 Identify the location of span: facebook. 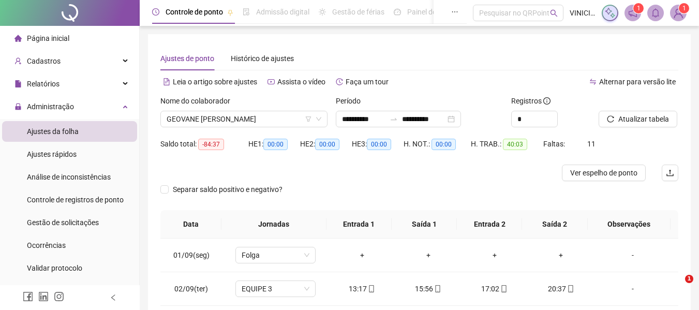
(28, 296).